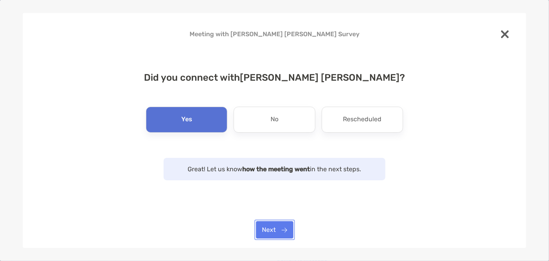  Describe the element at coordinates (275, 230) in the screenshot. I see `button: Next` at that location.